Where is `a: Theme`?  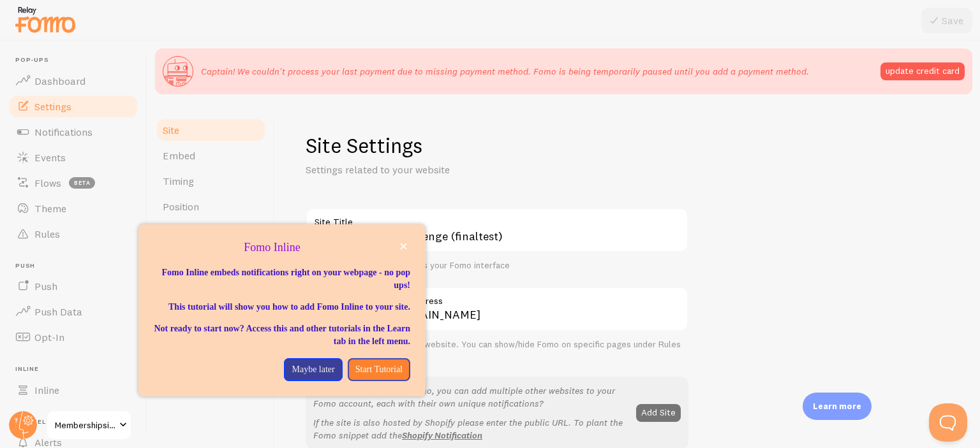 a: Theme is located at coordinates (73, 209).